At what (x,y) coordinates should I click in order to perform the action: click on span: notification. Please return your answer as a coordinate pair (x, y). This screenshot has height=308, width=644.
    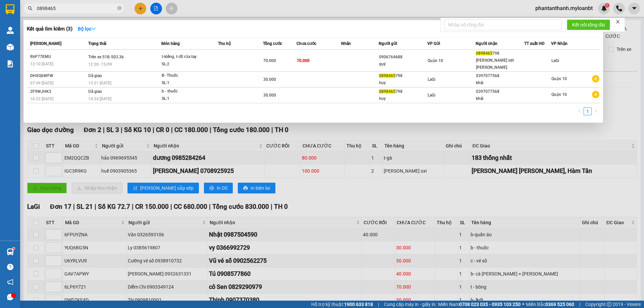
    Looking at the image, I should click on (10, 282).